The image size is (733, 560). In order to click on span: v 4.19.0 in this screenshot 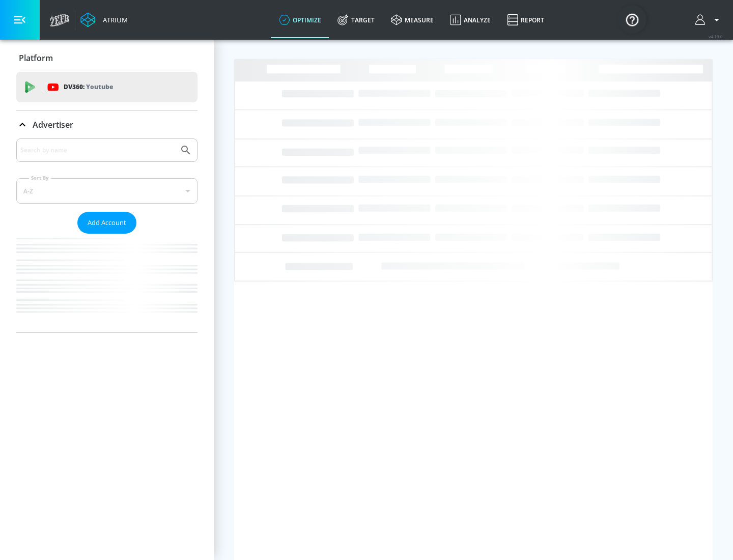, I will do `click(716, 36)`.